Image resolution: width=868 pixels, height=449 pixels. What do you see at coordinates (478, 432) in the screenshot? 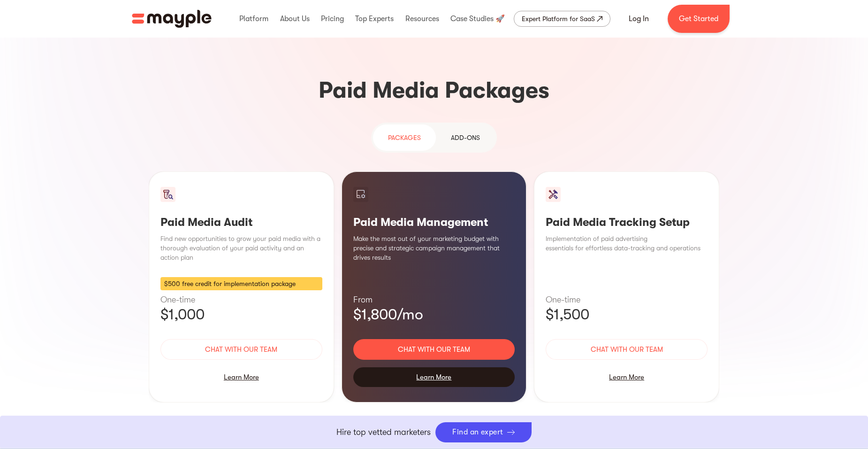
I see `div: Find an expert` at bounding box center [478, 432].